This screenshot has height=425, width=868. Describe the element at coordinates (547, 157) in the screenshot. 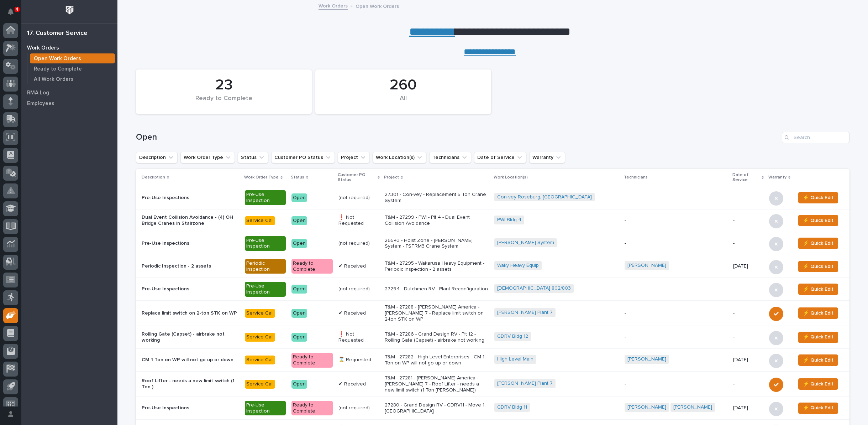

I see `button: Warranty` at that location.